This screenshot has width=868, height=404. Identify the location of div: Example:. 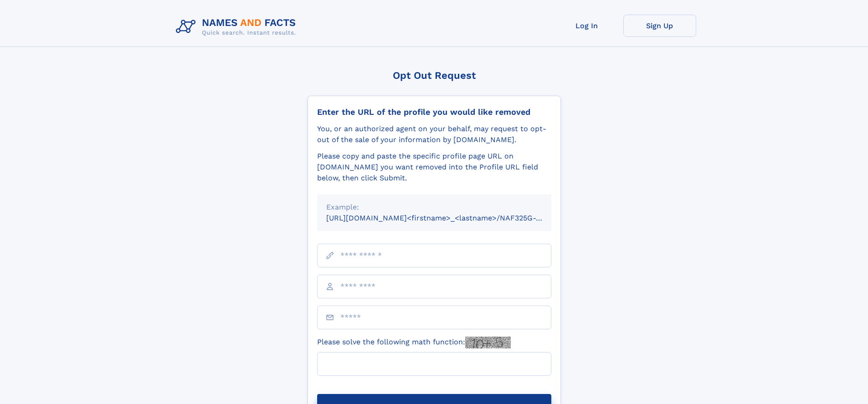
(435, 207).